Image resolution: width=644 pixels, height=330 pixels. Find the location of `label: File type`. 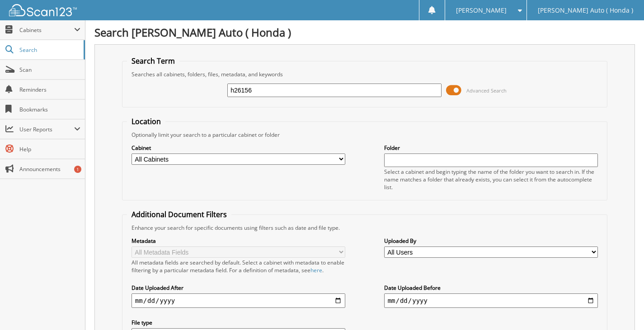

label: File type is located at coordinates (239, 323).